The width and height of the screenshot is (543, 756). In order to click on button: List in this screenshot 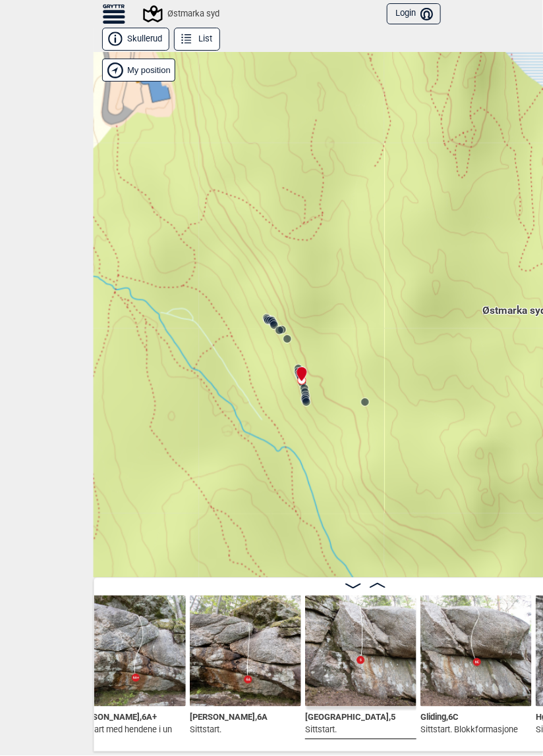, I will do `click(197, 39)`.